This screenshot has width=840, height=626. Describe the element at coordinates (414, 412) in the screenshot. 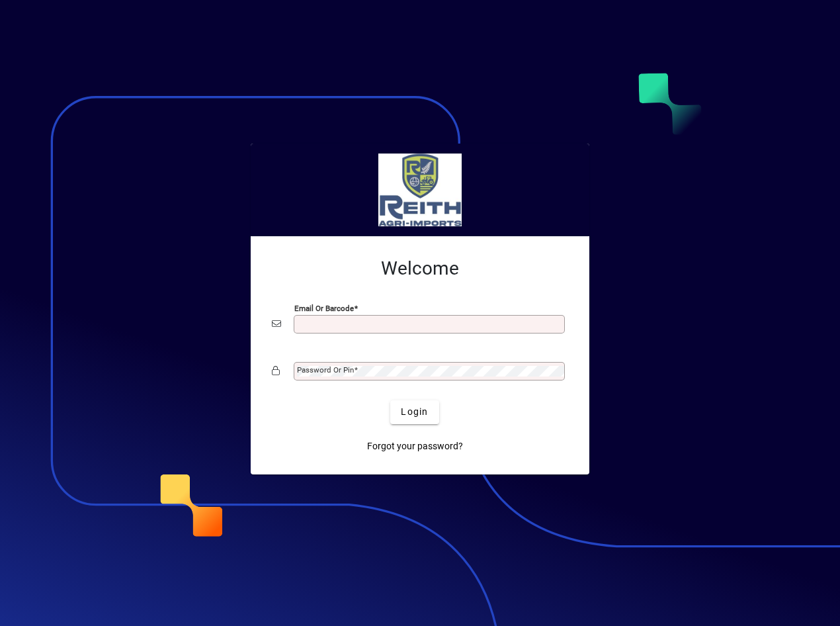

I see `button: Login` at that location.